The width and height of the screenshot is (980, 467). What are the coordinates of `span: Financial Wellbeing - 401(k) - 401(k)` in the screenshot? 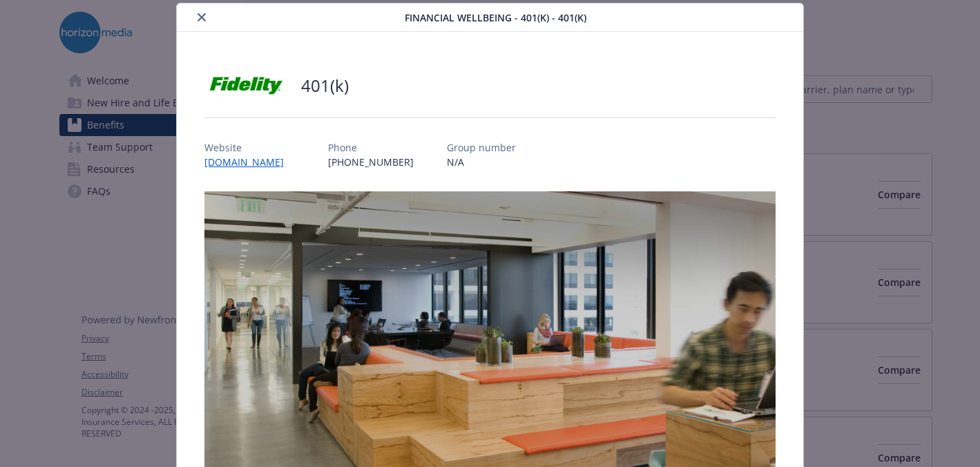 It's located at (495, 18).